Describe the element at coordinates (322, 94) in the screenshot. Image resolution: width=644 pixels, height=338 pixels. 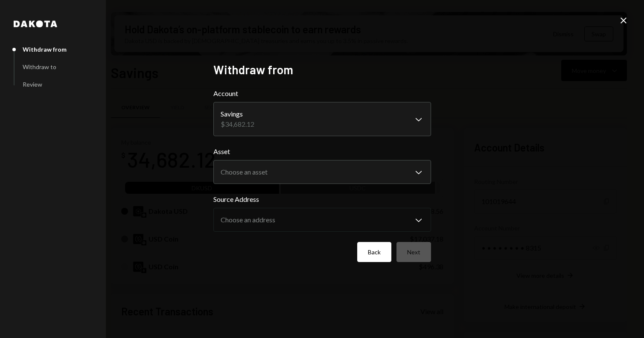
I see `label: Account` at that location.